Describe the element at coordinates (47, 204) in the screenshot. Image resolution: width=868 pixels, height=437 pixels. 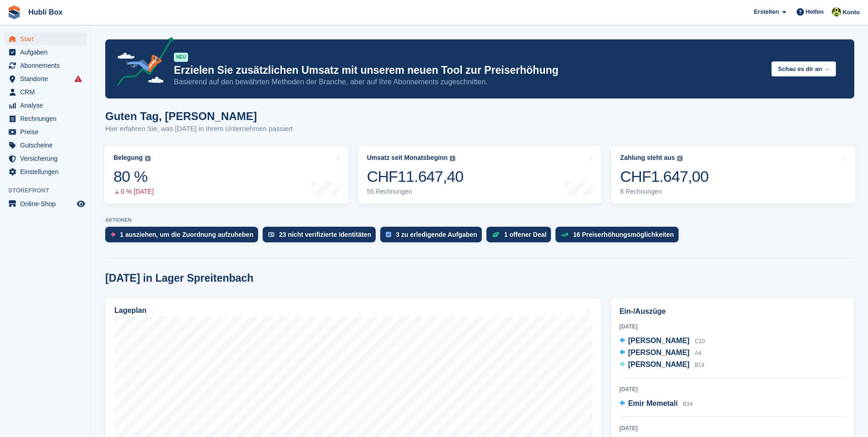
I see `span: Online-Shop` at that location.